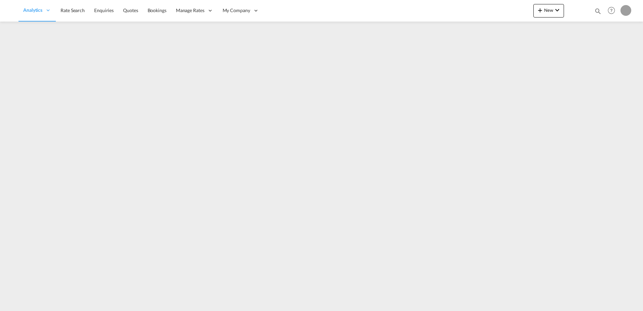  What do you see at coordinates (237, 10) in the screenshot?
I see `span: My Company` at bounding box center [237, 10].